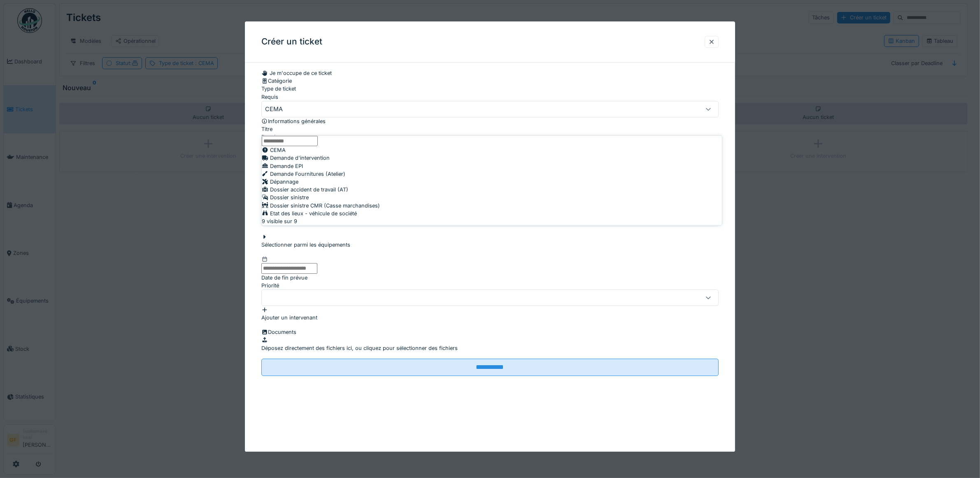 Image resolution: width=980 pixels, height=478 pixels. What do you see at coordinates (490, 348) in the screenshot?
I see `p: Déposez directement des fichiers ici, ou cliquez pour sélectionner des fichiers` at bounding box center [490, 348].